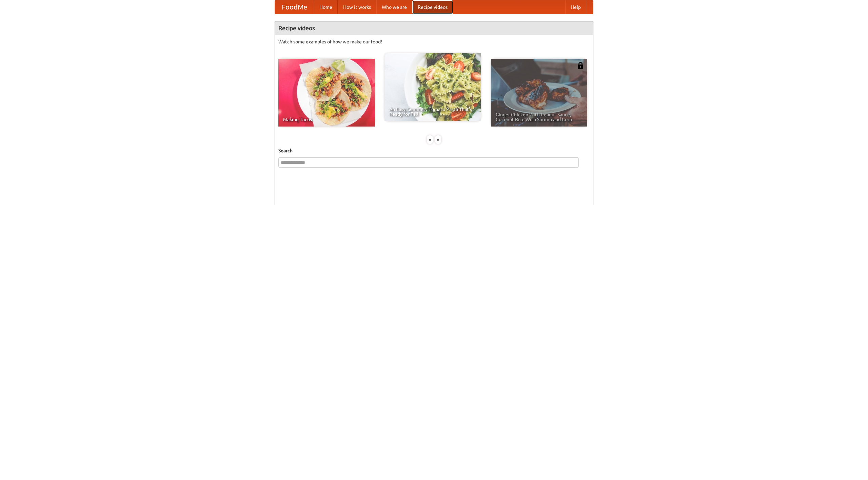 The width and height of the screenshot is (868, 480). What do you see at coordinates (433, 7) in the screenshot?
I see `a: Recipe videos` at bounding box center [433, 7].